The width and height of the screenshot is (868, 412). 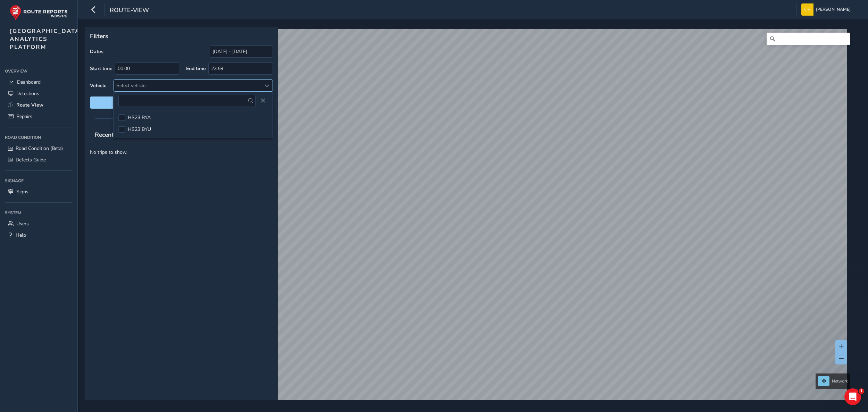 I want to click on button: Reset filters, so click(x=181, y=102).